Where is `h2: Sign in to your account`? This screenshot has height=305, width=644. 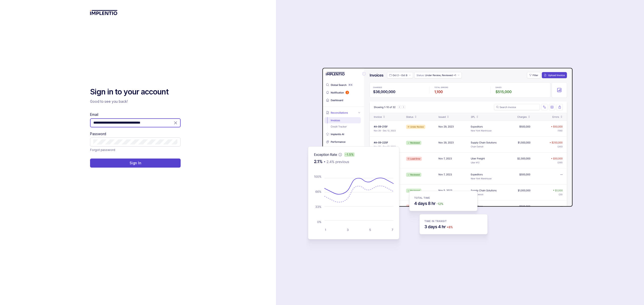 h2: Sign in to your account is located at coordinates (135, 92).